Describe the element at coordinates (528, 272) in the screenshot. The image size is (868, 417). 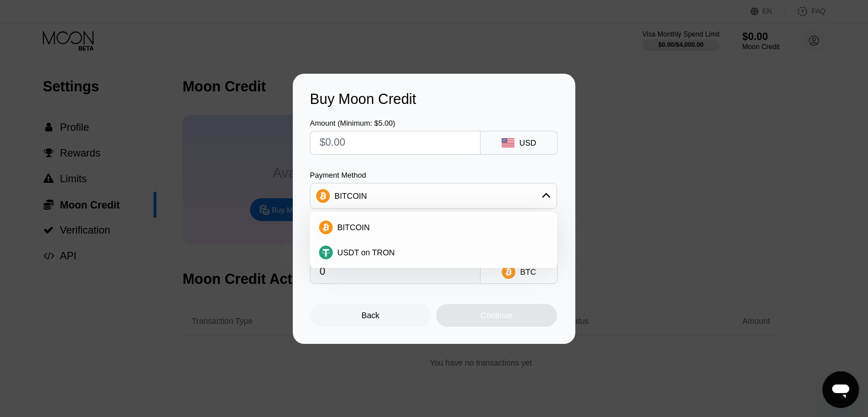
I see `div: BTC` at that location.